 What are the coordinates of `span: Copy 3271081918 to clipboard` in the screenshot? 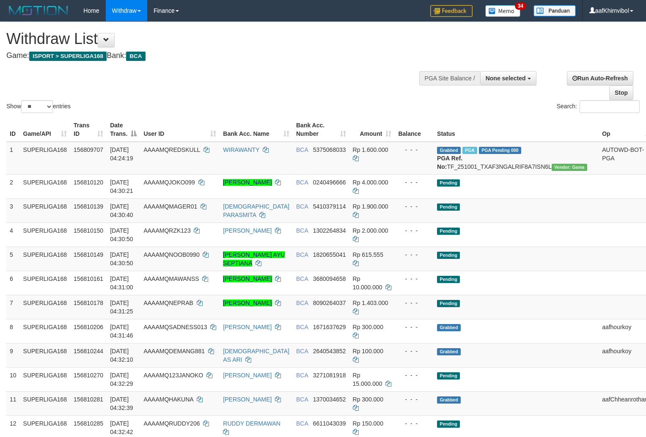 It's located at (329, 375).